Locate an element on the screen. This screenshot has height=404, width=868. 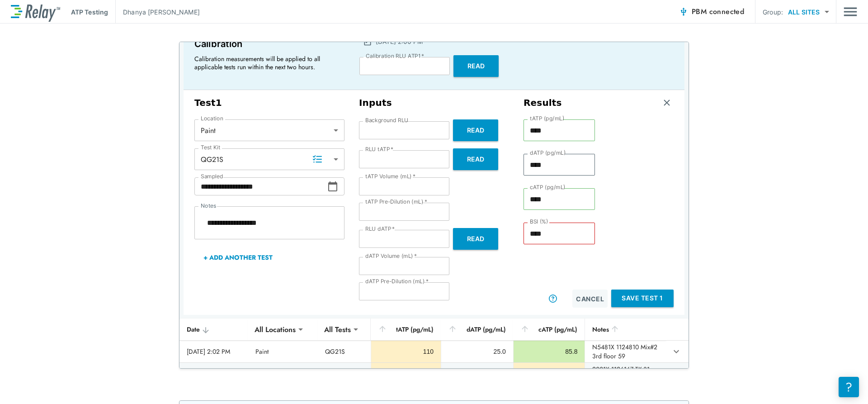
img: LuminUltra Relay is located at coordinates (35, 12).